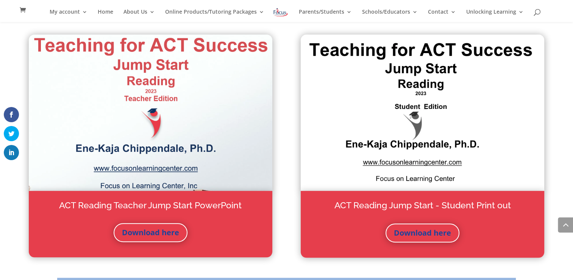 This screenshot has height=280, width=573. I want to click on a: Contact, so click(442, 16).